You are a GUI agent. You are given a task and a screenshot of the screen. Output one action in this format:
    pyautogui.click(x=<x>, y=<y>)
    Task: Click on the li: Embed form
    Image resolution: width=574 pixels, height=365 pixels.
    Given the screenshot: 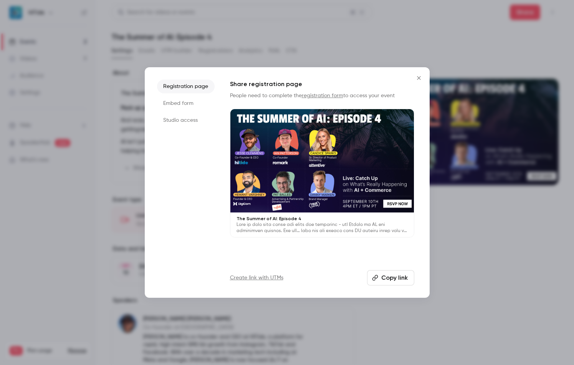 What is the action you would take?
    pyautogui.click(x=186, y=103)
    